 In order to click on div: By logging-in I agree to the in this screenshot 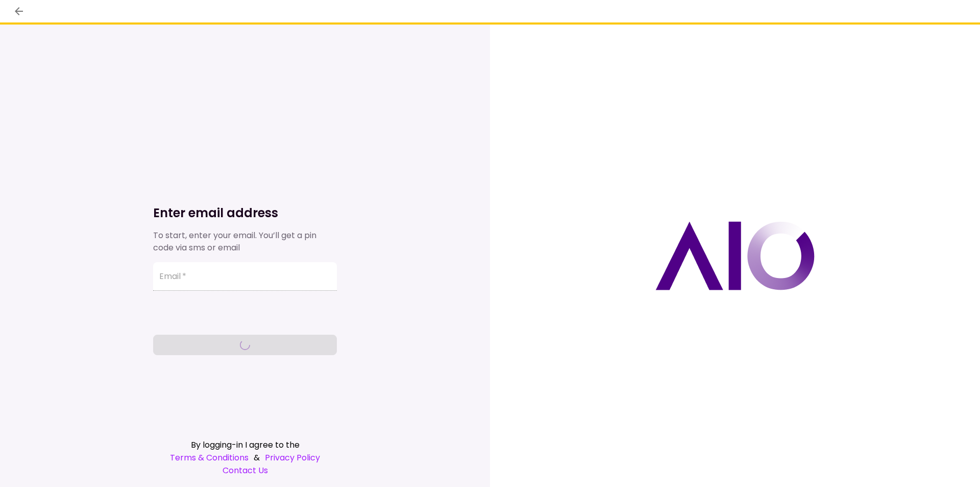, I will do `click(245, 444)`.